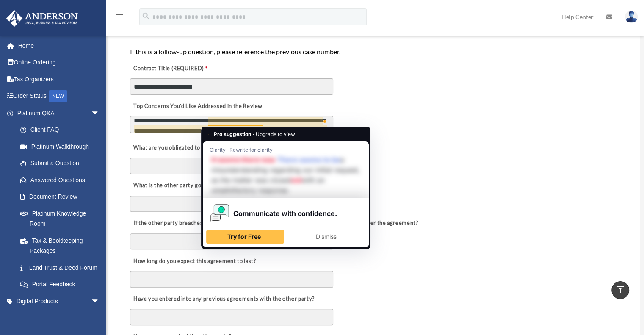 Image resolution: width=644 pixels, height=335 pixels. Describe the element at coordinates (194, 261) in the screenshot. I see `label: How long do you expect this agreement to last?` at that location.